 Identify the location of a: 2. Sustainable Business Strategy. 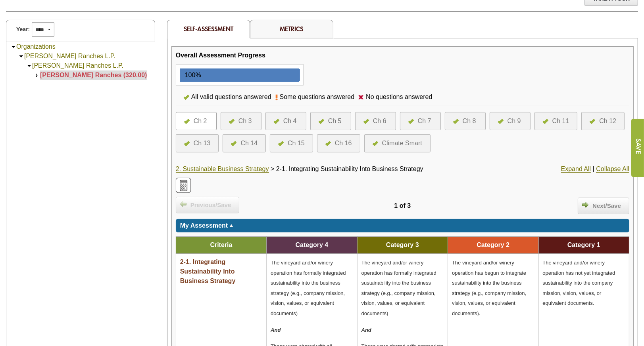
(222, 169).